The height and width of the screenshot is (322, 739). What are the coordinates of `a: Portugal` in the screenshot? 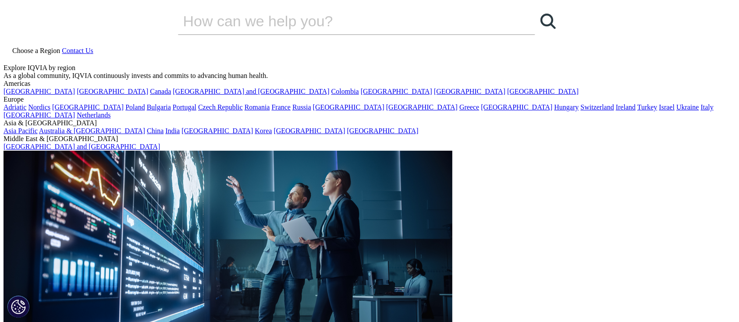 It's located at (185, 107).